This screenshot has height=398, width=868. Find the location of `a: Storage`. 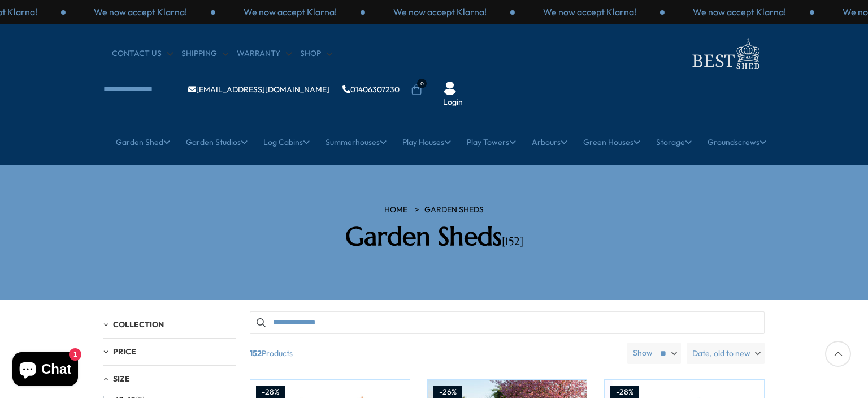

a: Storage is located at coordinates (674, 142).